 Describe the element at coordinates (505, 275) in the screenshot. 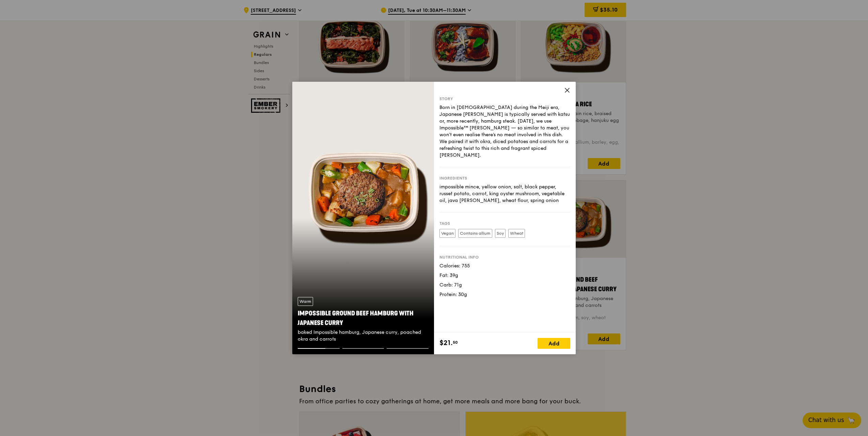

I see `div: Fat: 39g` at that location.